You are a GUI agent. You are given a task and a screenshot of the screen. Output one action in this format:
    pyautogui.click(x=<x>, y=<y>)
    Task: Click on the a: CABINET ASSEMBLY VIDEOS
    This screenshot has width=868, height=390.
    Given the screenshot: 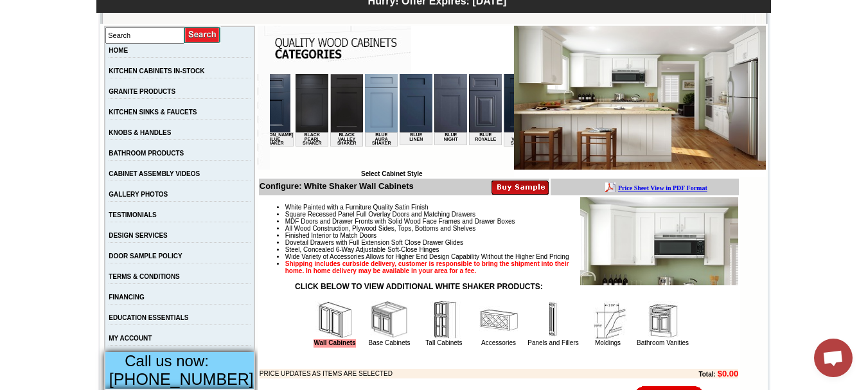 What is the action you would take?
    pyautogui.click(x=154, y=173)
    